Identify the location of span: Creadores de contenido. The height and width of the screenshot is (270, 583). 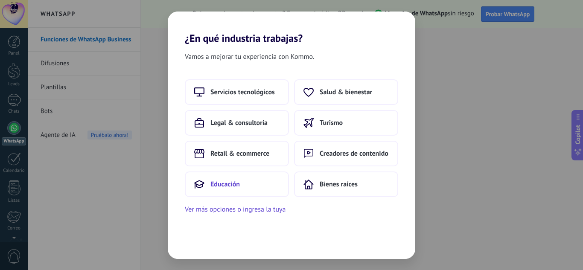
(354, 154).